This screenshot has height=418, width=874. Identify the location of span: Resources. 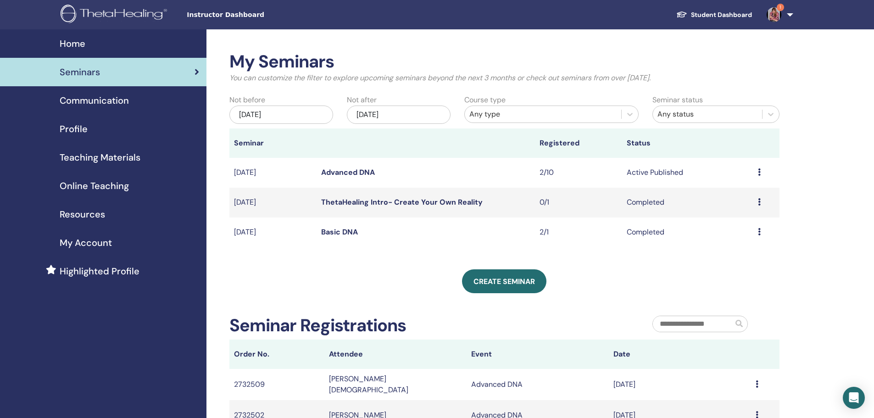
(82, 214).